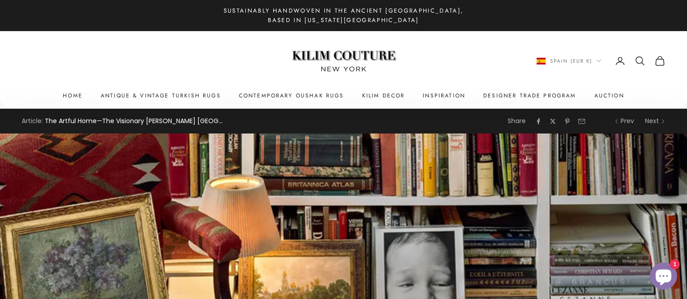 The width and height of the screenshot is (687, 299). What do you see at coordinates (601, 61) in the screenshot?
I see `nav: Secondary navigation` at bounding box center [601, 61].